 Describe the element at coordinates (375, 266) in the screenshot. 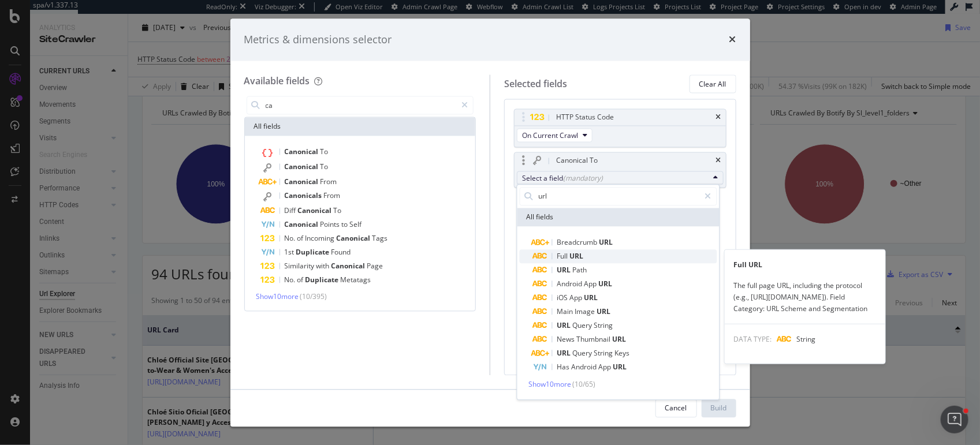

I see `span: Page` at that location.